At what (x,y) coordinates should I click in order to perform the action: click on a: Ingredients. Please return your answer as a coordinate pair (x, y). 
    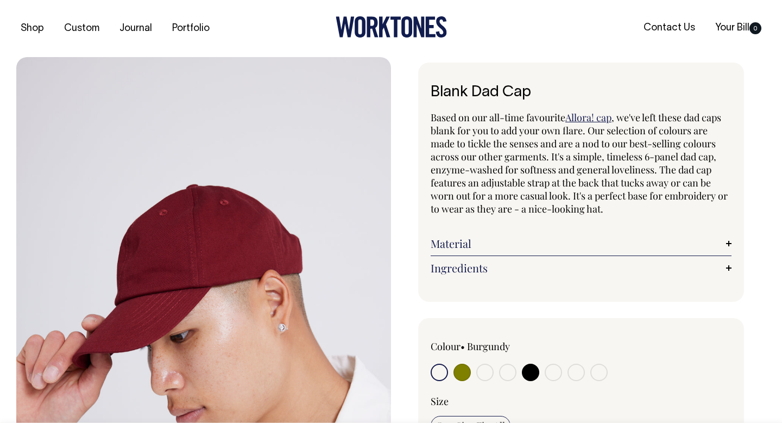
    Looking at the image, I should click on (581, 268).